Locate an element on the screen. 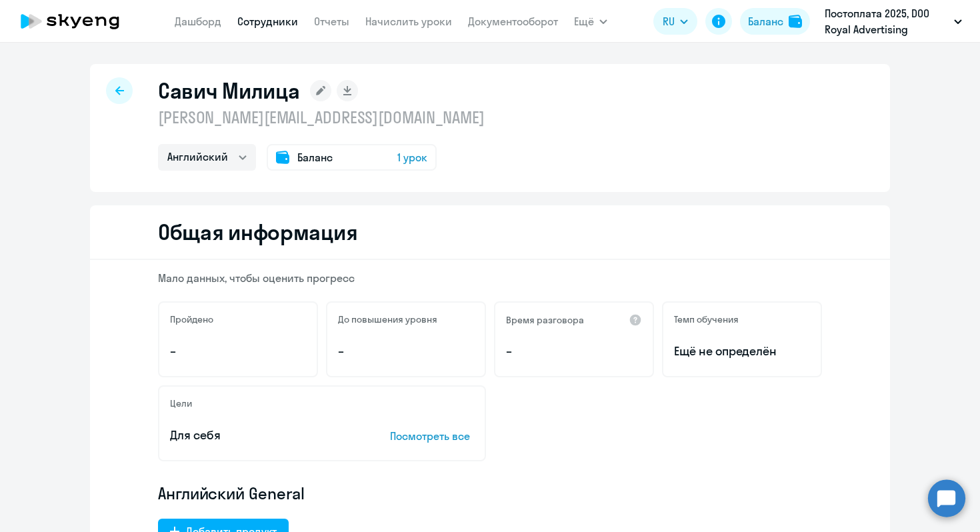 The image size is (980, 532). h5: Пройдено is located at coordinates (191, 319).